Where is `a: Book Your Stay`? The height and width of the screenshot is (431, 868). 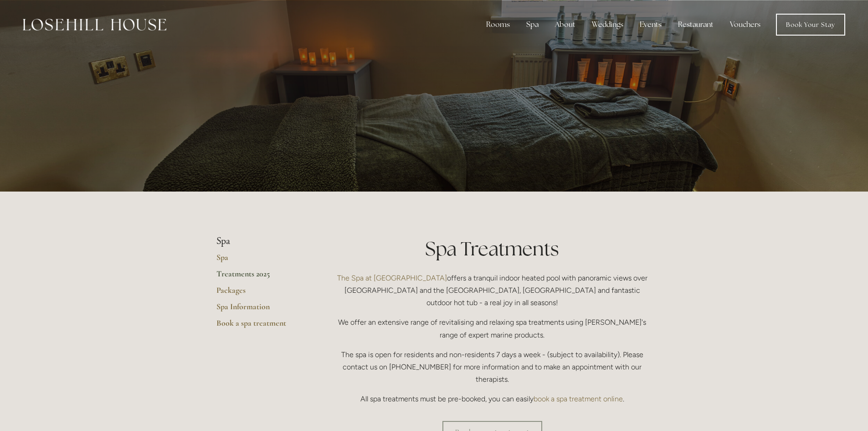
a: Book Your Stay is located at coordinates (810, 24).